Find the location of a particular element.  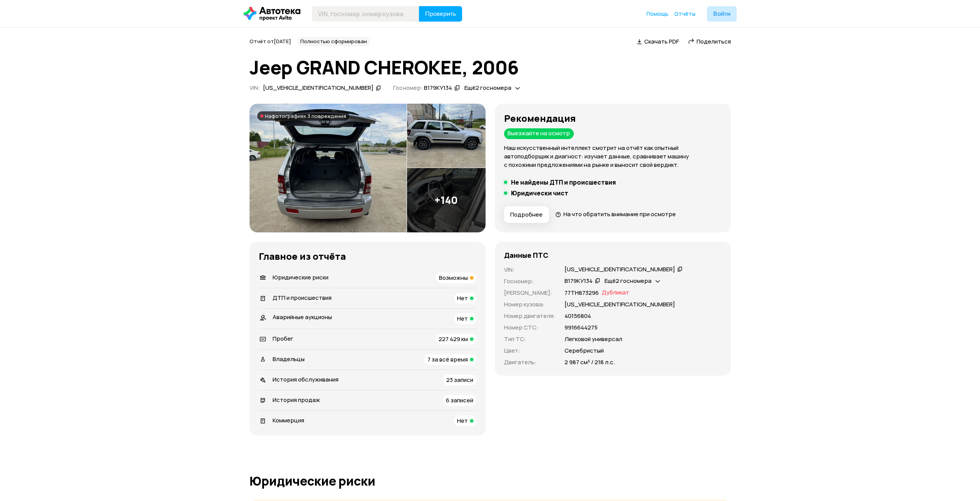

a: Скачать PDF is located at coordinates (658, 41).